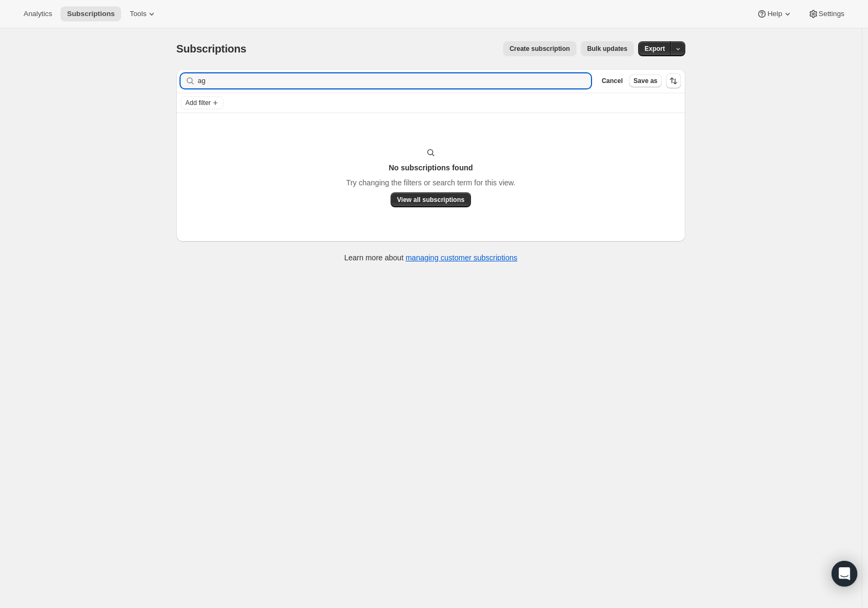 This screenshot has width=868, height=608. I want to click on button: Cancel, so click(612, 81).